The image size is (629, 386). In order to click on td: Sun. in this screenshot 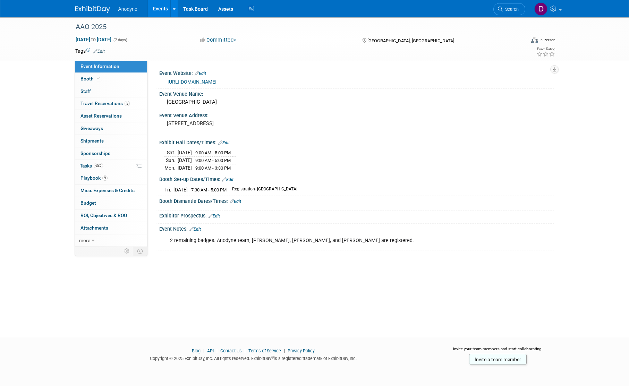, I will do `click(171, 161)`.